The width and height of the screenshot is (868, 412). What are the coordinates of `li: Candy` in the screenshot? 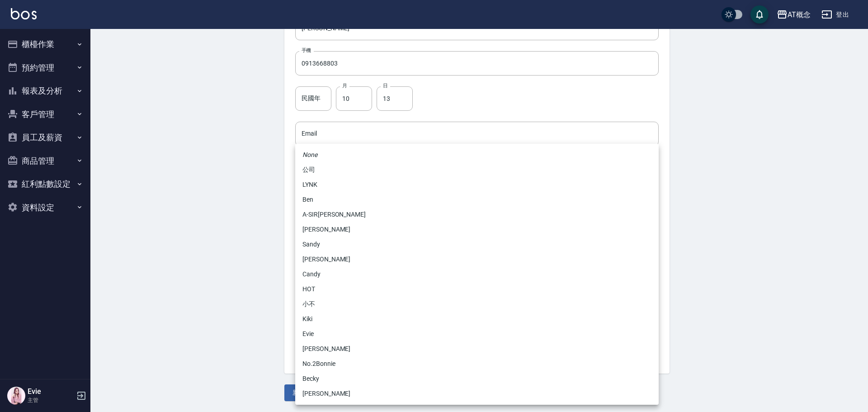 It's located at (477, 274).